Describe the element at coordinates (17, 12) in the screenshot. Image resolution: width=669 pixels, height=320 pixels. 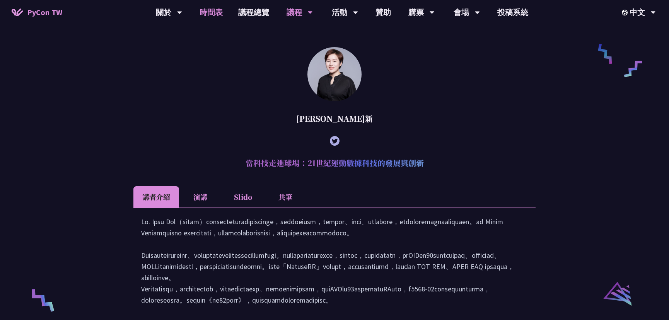
I see `img: Home icon of PyCon TW 2025` at that location.